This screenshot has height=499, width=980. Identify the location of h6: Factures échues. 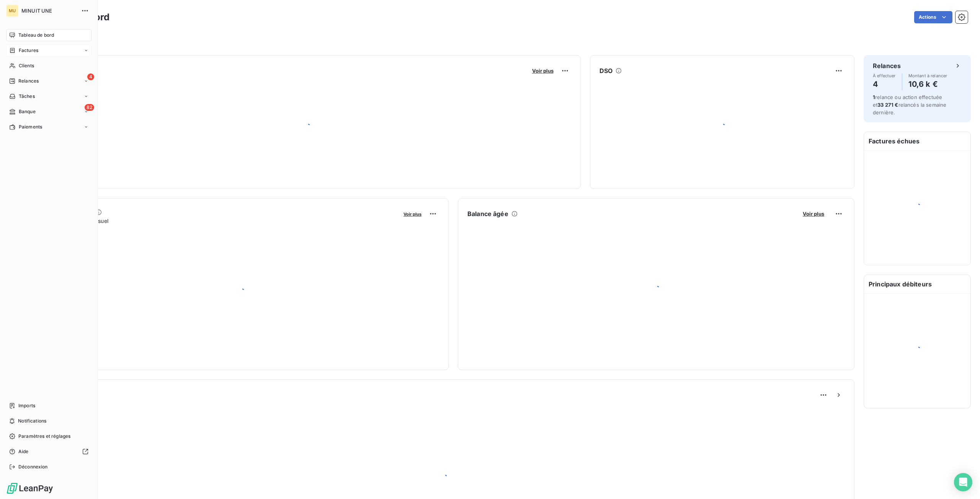
(917, 141).